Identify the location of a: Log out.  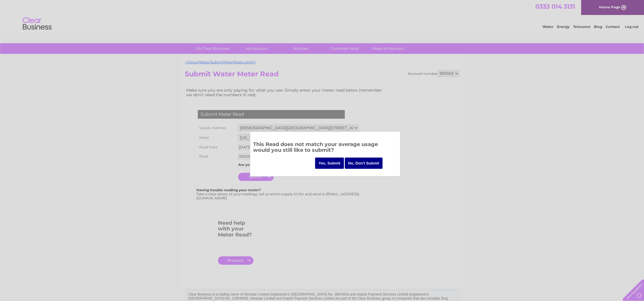
(631, 27).